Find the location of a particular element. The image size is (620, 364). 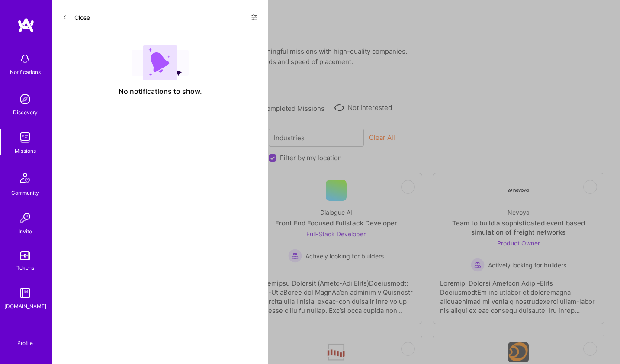

img: bell is located at coordinates (25, 59).